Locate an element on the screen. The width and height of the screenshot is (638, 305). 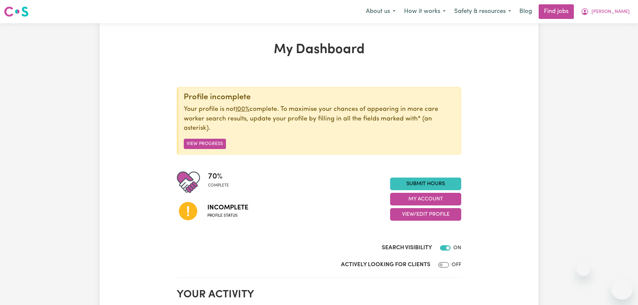
span: 70 % is located at coordinates (218, 177).